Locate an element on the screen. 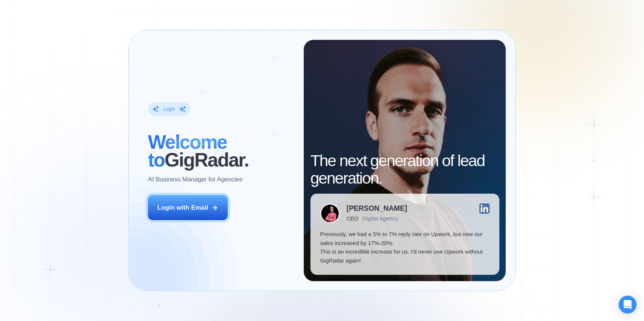 This screenshot has width=644, height=321. p: AI Business Manager for Agencies is located at coordinates (195, 180).